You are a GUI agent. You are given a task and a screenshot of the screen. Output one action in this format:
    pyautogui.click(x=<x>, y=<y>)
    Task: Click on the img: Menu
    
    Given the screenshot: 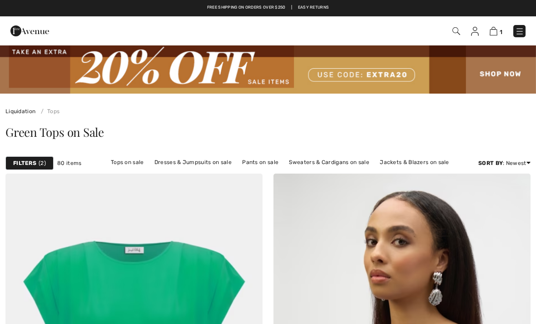 What is the action you would take?
    pyautogui.click(x=519, y=31)
    